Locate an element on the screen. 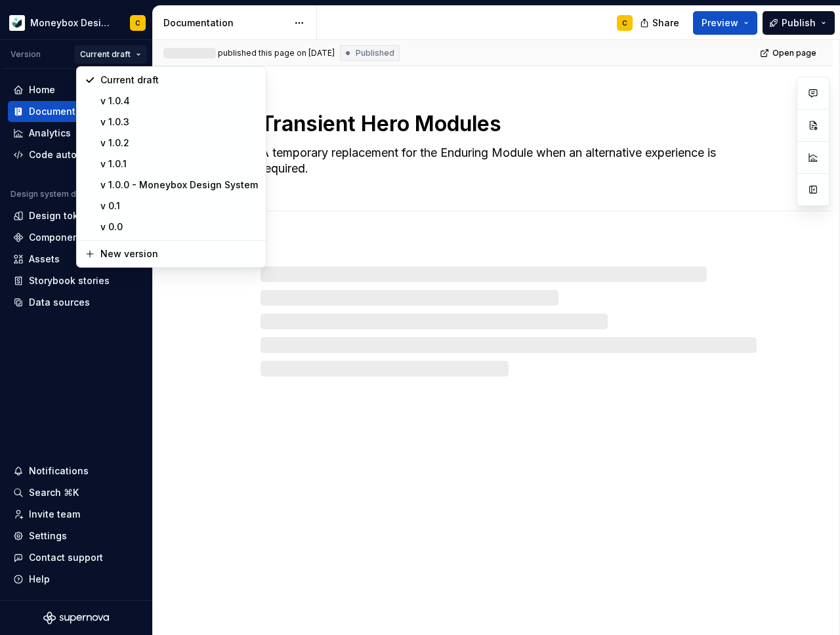 This screenshot has height=635, width=840. div: v 1.0.0 - Moneybox Design System is located at coordinates (179, 185).